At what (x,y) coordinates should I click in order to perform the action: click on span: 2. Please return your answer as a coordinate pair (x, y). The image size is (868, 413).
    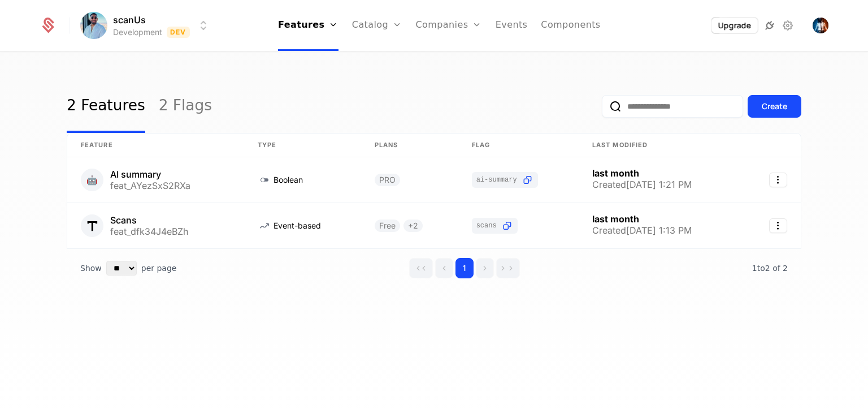
    Looking at the image, I should click on (770, 268).